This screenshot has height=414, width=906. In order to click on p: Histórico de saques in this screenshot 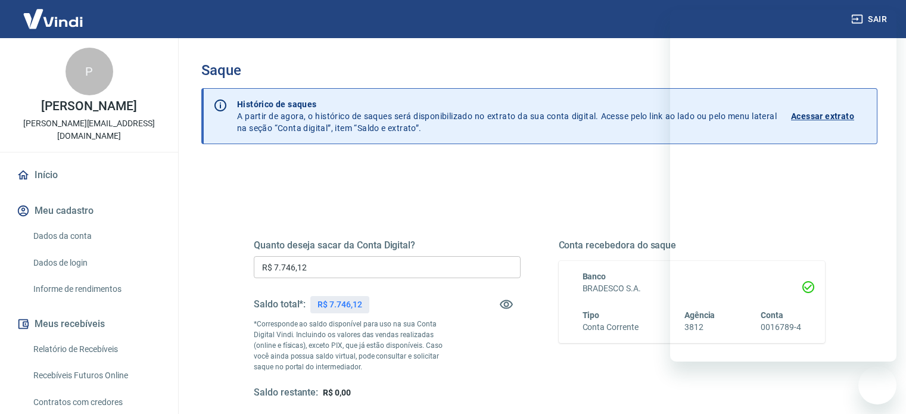, I will do `click(507, 104)`.